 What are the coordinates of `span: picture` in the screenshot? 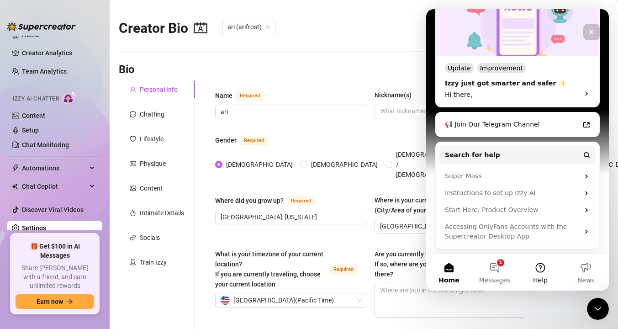 It's located at (133, 188).